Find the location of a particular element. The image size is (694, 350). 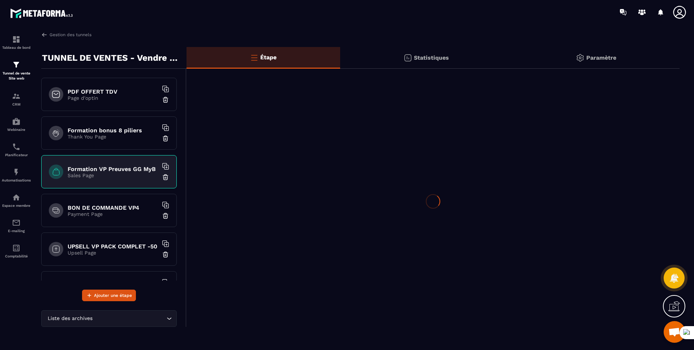

img: stats.20deebd0.svg is located at coordinates (408, 58).